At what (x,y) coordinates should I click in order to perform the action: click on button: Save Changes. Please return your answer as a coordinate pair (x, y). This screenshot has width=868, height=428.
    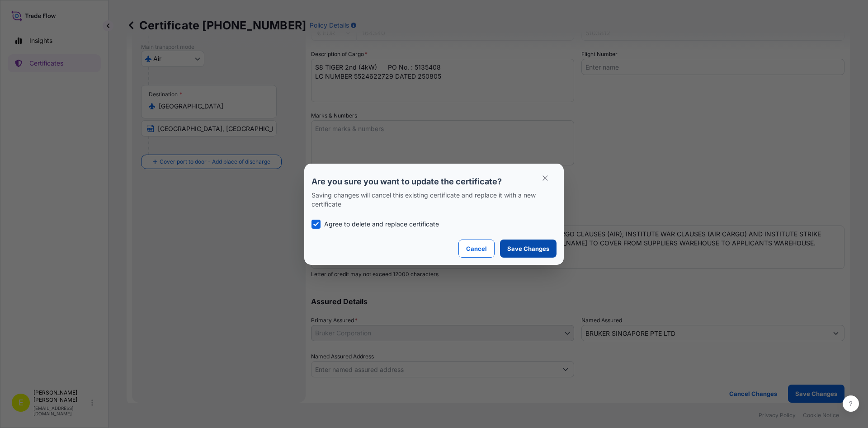
    Looking at the image, I should click on (528, 249).